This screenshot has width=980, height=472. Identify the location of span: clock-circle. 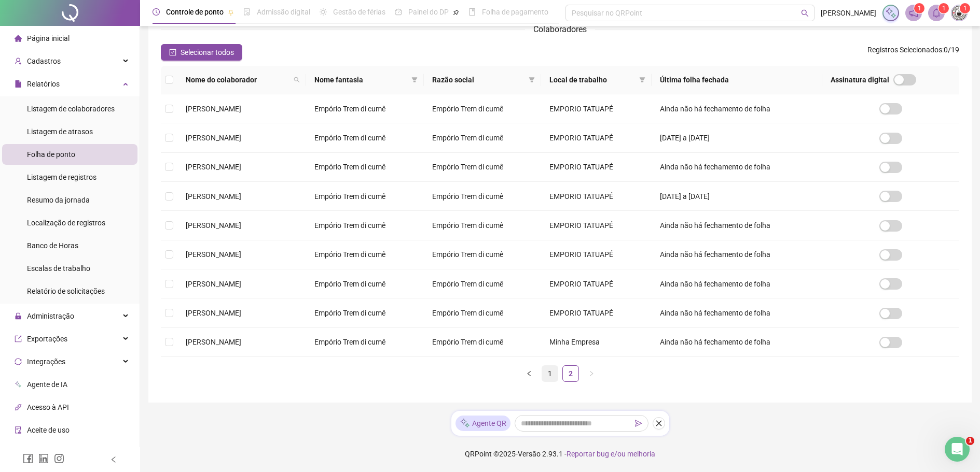
(156, 12).